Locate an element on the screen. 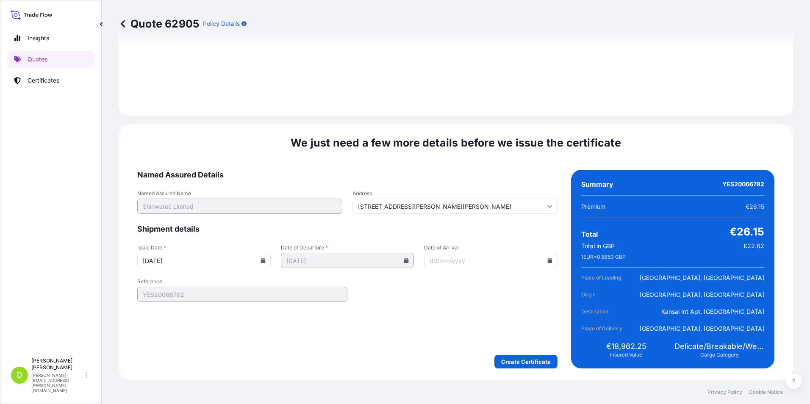  span: D is located at coordinates (19, 376).